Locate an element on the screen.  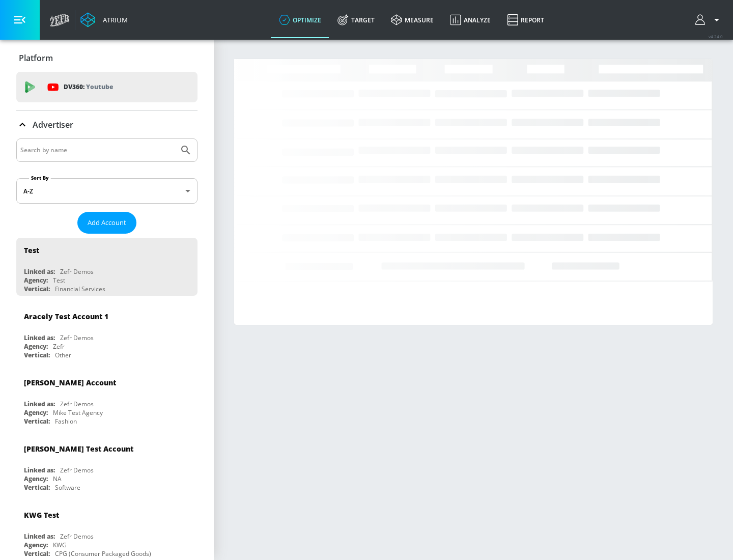
input: Search by name is located at coordinates (97, 150).